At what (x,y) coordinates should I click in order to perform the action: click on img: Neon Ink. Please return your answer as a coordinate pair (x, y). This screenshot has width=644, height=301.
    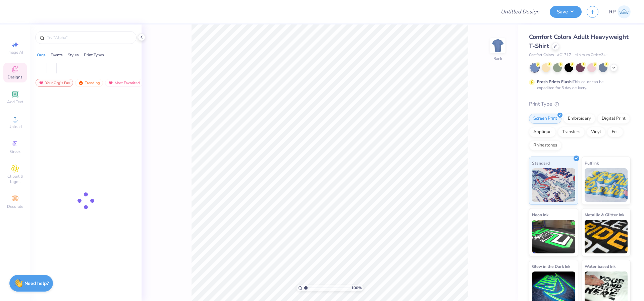
    Looking at the image, I should click on (553, 236).